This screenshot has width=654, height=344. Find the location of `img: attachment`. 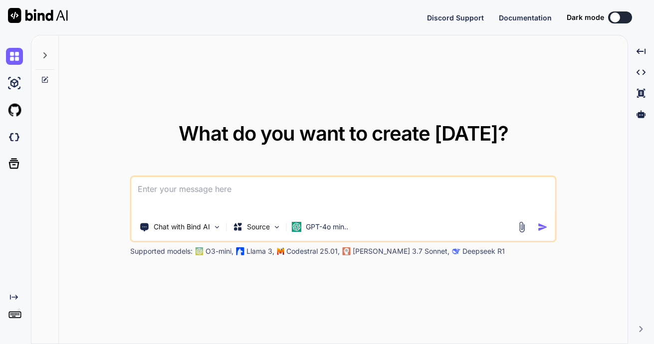

img: attachment is located at coordinates (522, 227).